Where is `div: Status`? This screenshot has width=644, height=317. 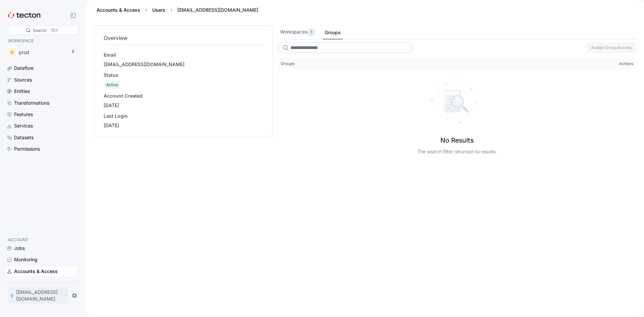 div: Status is located at coordinates (184, 75).